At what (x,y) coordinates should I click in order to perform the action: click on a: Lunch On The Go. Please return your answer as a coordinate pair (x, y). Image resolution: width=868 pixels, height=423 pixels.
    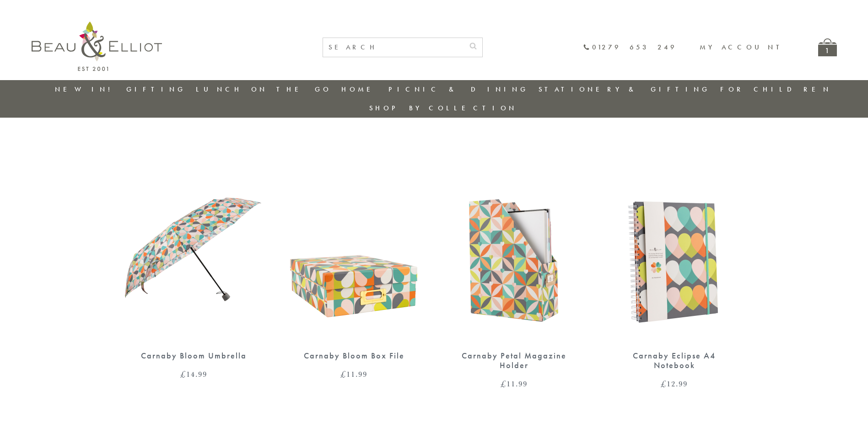
    Looking at the image, I should click on (264, 89).